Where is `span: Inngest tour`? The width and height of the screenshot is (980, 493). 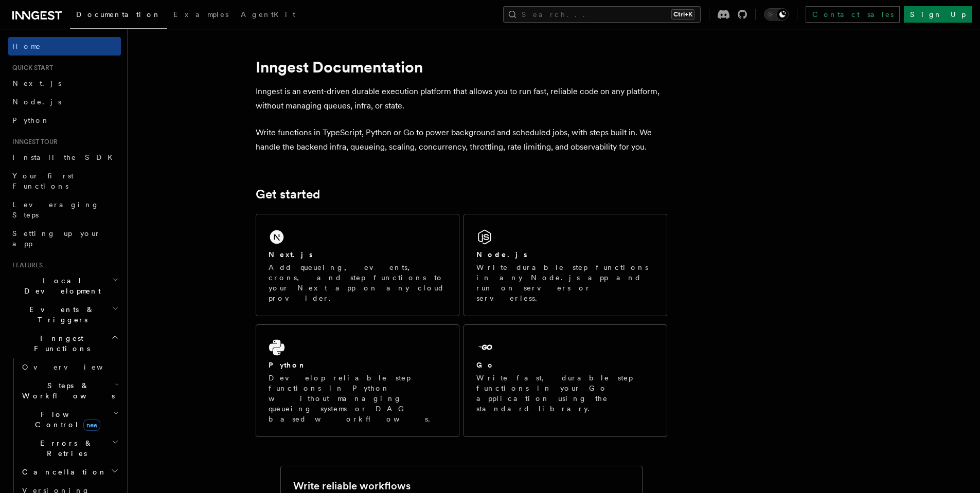
span: Inngest tour is located at coordinates (33, 142).